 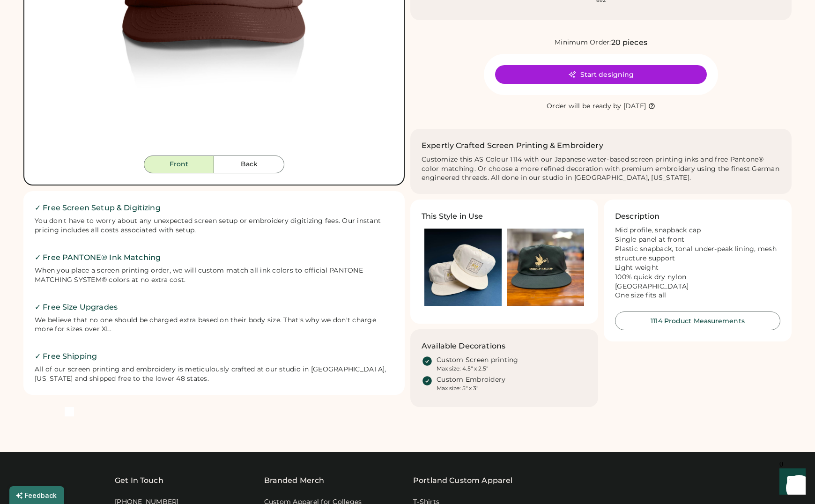 What do you see at coordinates (214, 226) in the screenshot?
I see `div: You don't have to worry about any unexpected screen setup or embroidery digitizing fees. Our inst...` at bounding box center [214, 226].